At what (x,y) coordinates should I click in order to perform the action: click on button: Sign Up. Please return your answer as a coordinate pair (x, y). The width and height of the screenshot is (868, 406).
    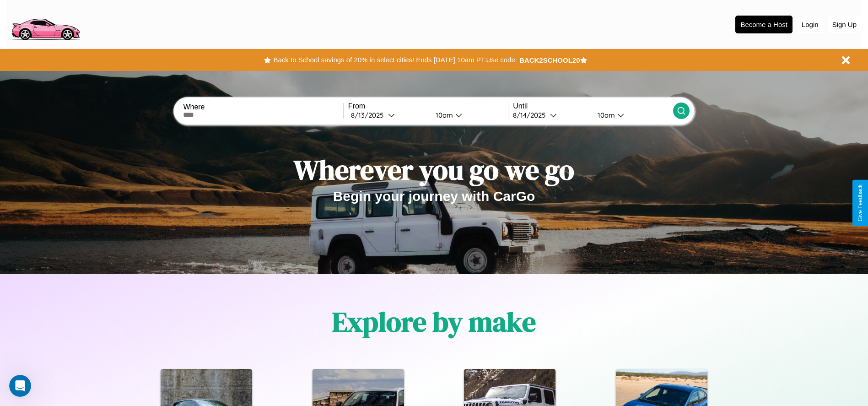
    Looking at the image, I should click on (844, 24).